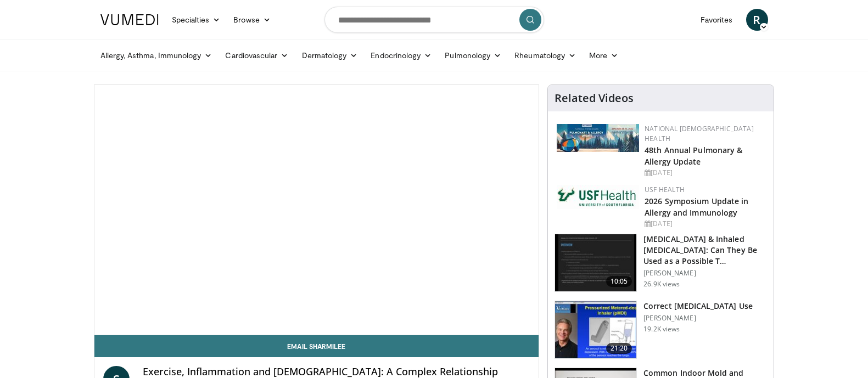  I want to click on img: b90f5d12-84c1-472e-b843-5cad6c7ef911.jpg.150x105_q85_autocrop_double_scale_upscale_version-0.2.jpg, so click(598, 138).